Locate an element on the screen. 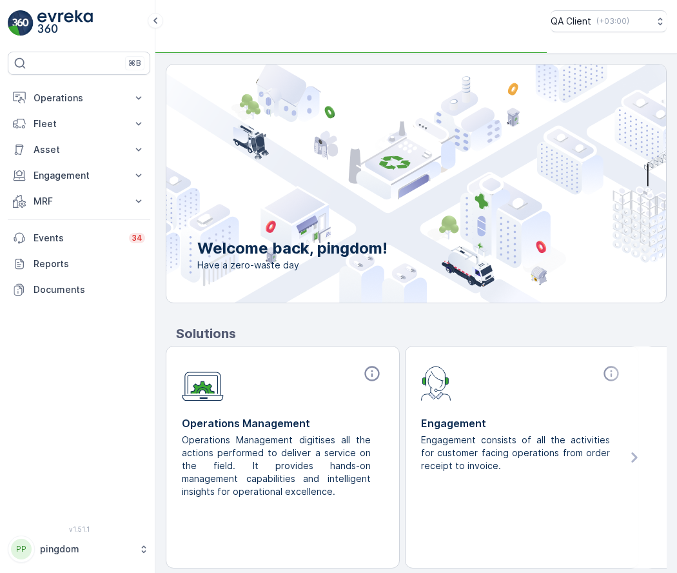 This screenshot has width=677, height=573. p: ⌘B is located at coordinates (135, 63).